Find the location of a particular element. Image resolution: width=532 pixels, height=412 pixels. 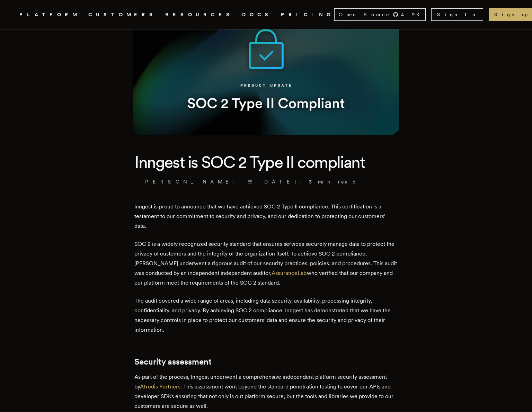

button: RESOURCES is located at coordinates (199, 15).